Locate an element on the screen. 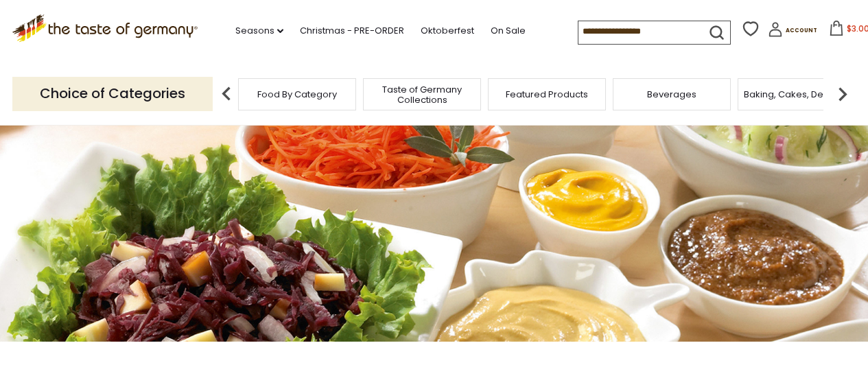  a: Beverages is located at coordinates (671, 94).